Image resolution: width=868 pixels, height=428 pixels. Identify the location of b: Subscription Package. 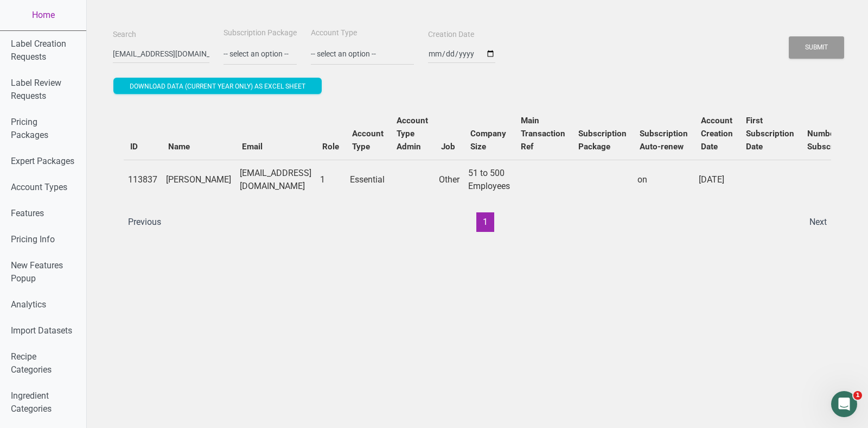
(602, 140).